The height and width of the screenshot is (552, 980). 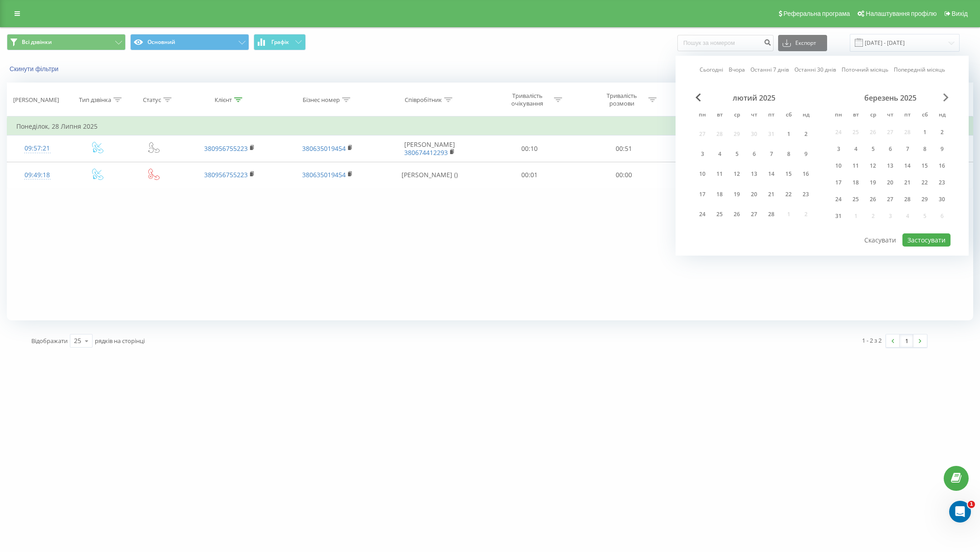 What do you see at coordinates (788, 194) in the screenshot?
I see `div: сб 22 лют 2025 р.` at bounding box center [788, 194].